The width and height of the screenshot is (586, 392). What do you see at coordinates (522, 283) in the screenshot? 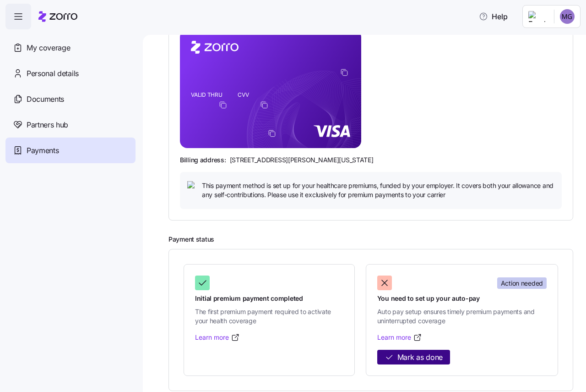
I see `span: Action needed` at bounding box center [522, 283].